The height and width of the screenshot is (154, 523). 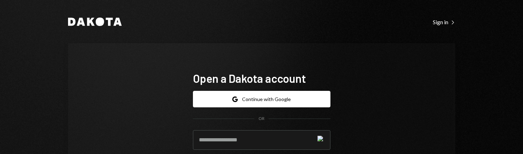 What do you see at coordinates (444, 22) in the screenshot?
I see `a: Sign in` at bounding box center [444, 22].